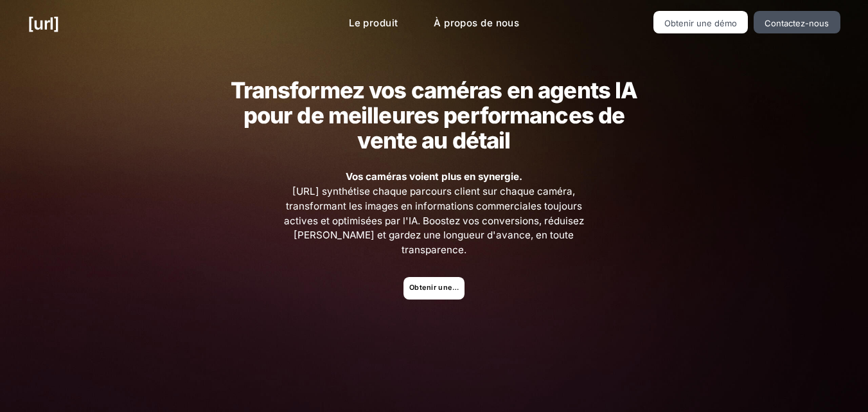  I want to click on font: Contactez-nous, so click(797, 23).